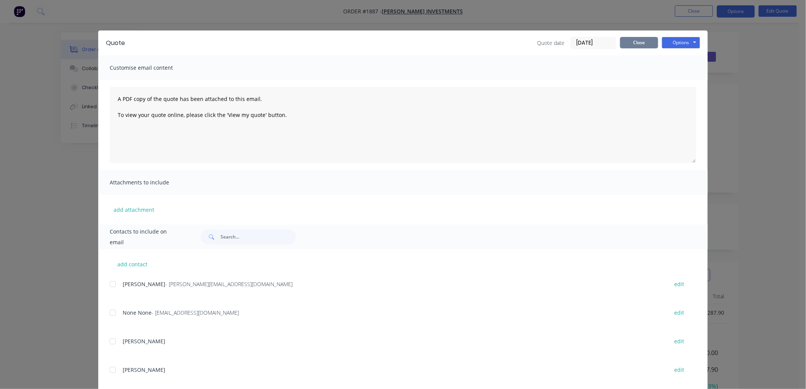 This screenshot has height=389, width=806. Describe the element at coordinates (258, 237) in the screenshot. I see `input: Search...` at that location.